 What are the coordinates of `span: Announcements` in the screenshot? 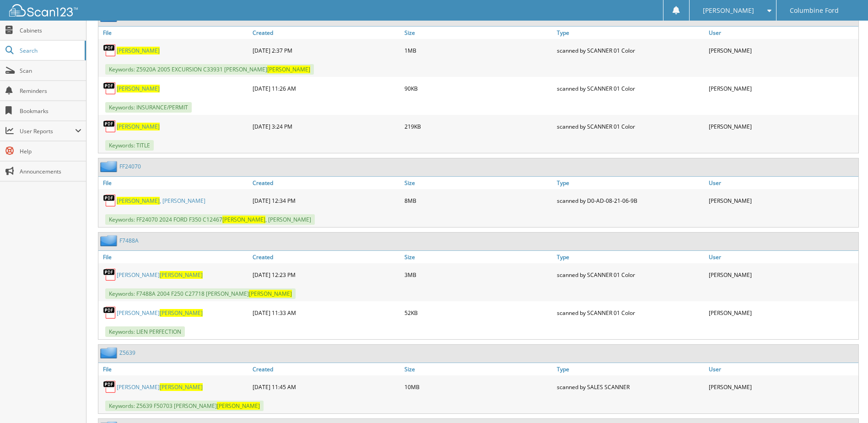 It's located at (50, 171).